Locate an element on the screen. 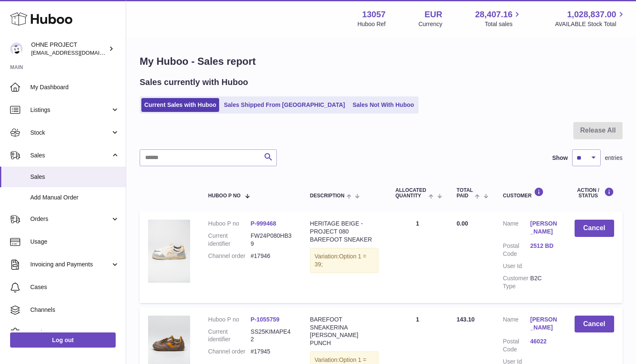 This screenshot has height=364, width=636. span: Listings is located at coordinates (70, 110).